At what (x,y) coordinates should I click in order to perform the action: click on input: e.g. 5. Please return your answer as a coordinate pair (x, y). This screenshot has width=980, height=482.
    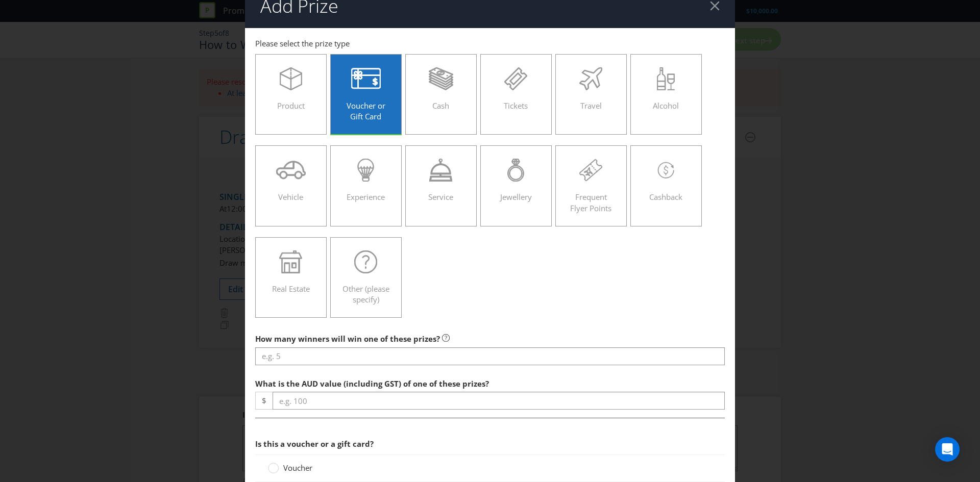
    Looking at the image, I should click on (490, 356).